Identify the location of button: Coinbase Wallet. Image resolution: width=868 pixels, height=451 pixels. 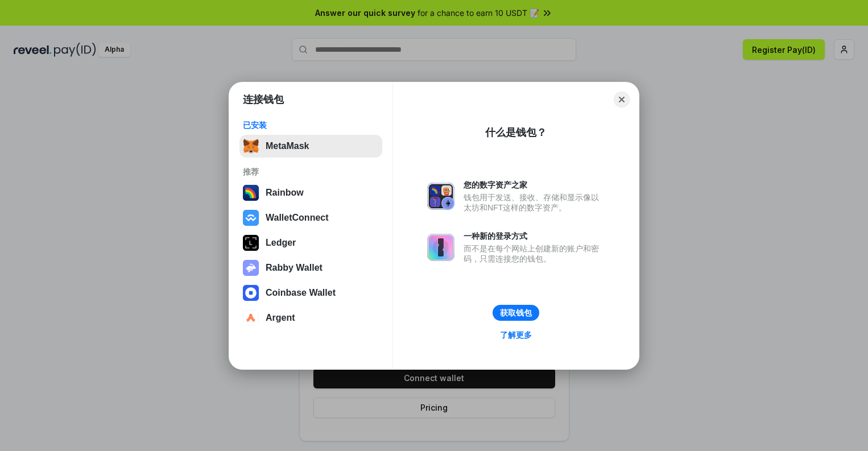
(311, 292).